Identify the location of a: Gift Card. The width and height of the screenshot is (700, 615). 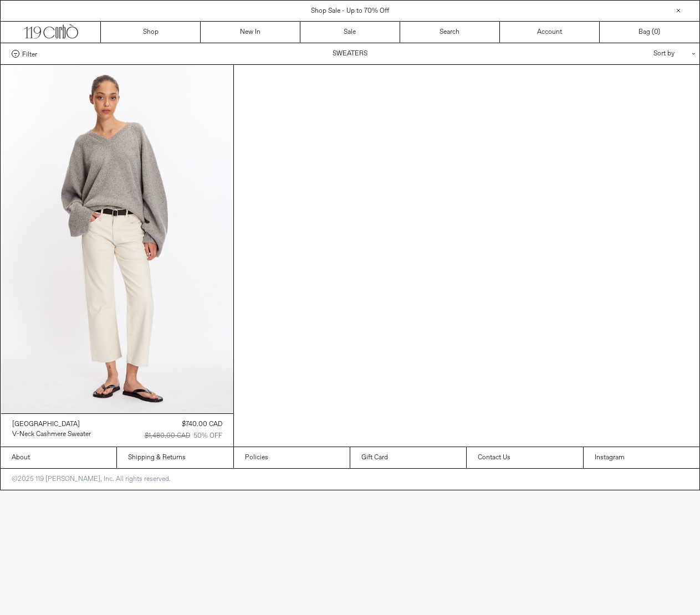
(408, 458).